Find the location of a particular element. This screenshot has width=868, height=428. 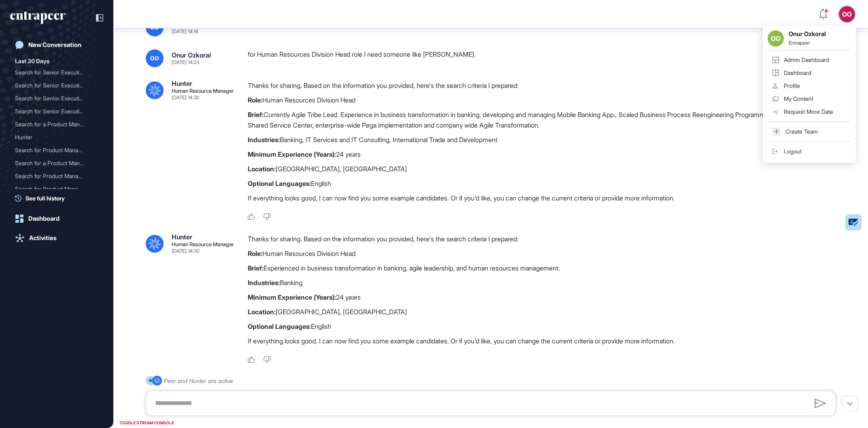

div: Search for a Product Manager with 5-8 years of AI Agent Development Experience in MENA is located at coordinates (57, 163).